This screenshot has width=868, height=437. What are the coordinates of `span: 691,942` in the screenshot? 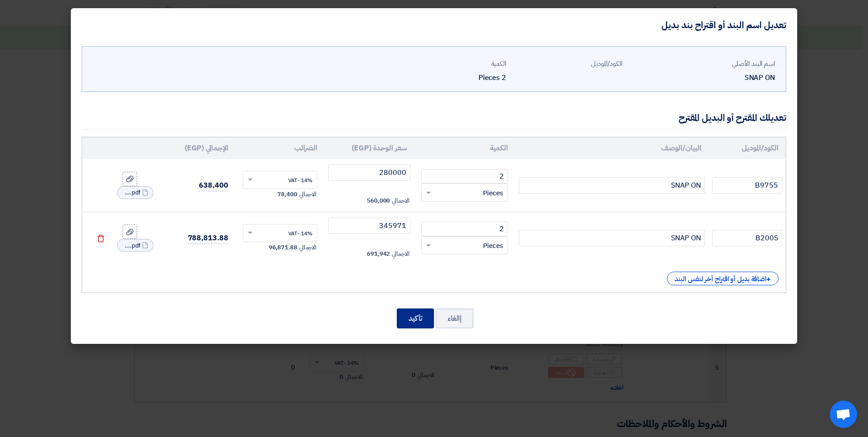 It's located at (378, 254).